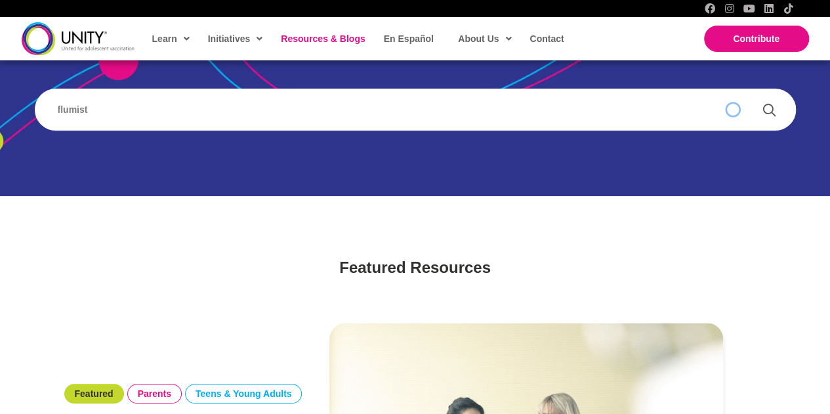 The width and height of the screenshot is (830, 414). Describe the element at coordinates (401, 110) in the screenshot. I see `form: Search form` at that location.